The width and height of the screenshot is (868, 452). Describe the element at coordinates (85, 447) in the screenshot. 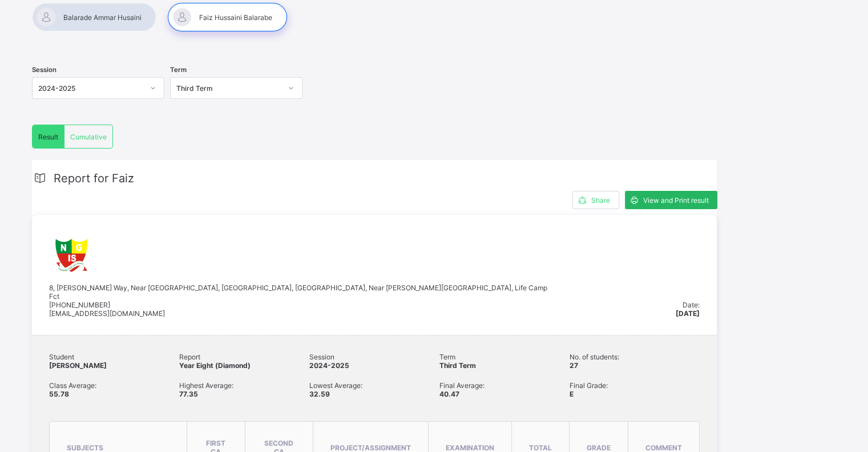

I see `span: subjects` at that location.